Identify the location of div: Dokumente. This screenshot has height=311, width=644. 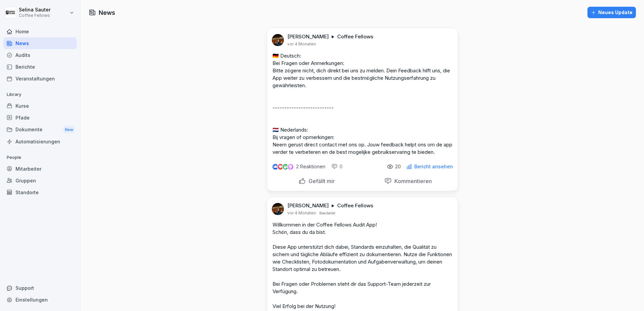
(40, 130).